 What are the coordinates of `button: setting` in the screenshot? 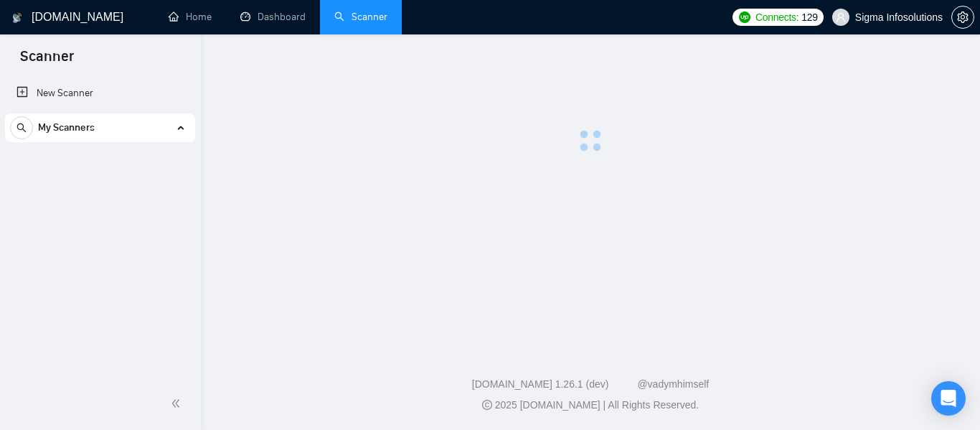 It's located at (963, 17).